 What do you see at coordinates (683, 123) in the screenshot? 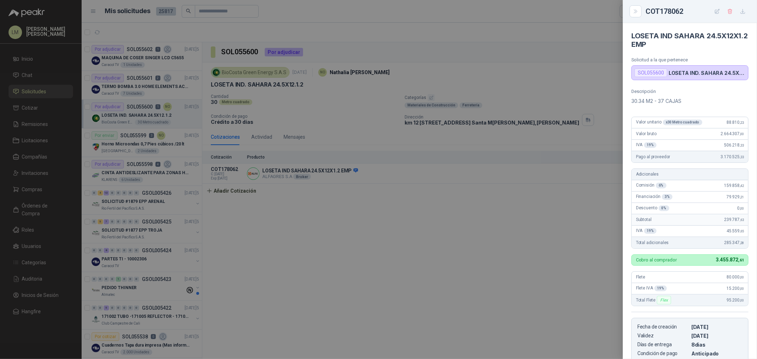
I see `div: x 30 Metro cuadrado` at bounding box center [683, 123].